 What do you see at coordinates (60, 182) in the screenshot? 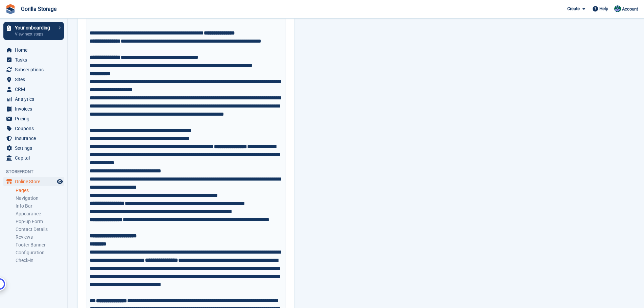
I see `a: Preview store` at bounding box center [60, 182].